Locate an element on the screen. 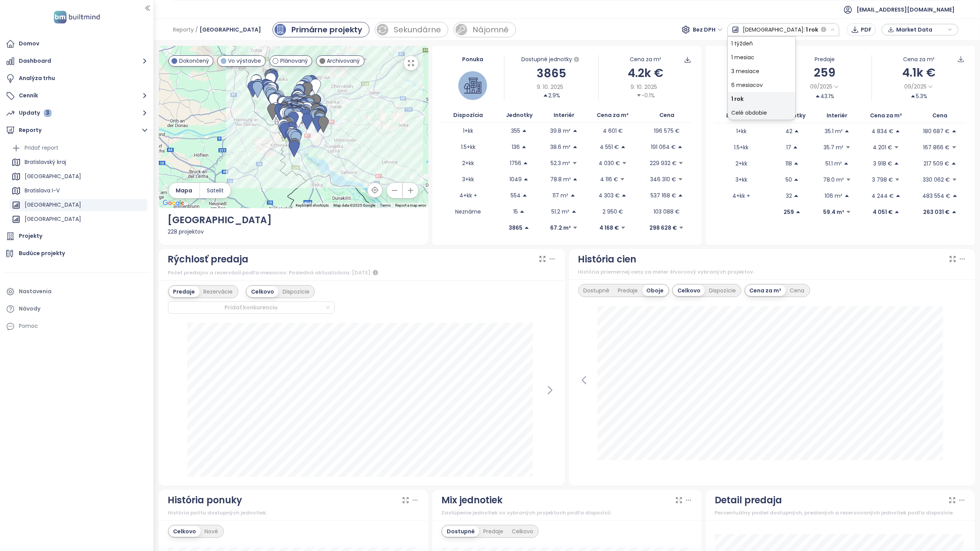 This screenshot has height=551, width=980. p: 15 is located at coordinates (516, 212).